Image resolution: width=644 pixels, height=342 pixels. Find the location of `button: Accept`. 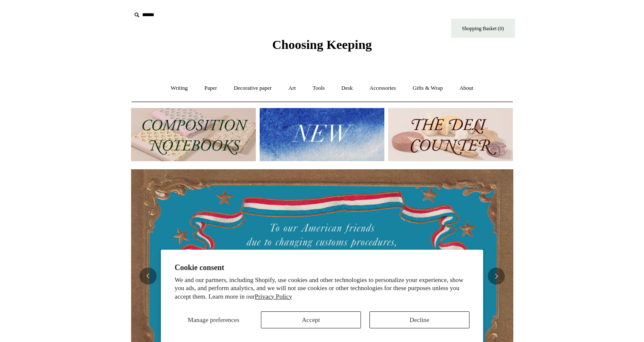

button: Accept is located at coordinates (311, 320).